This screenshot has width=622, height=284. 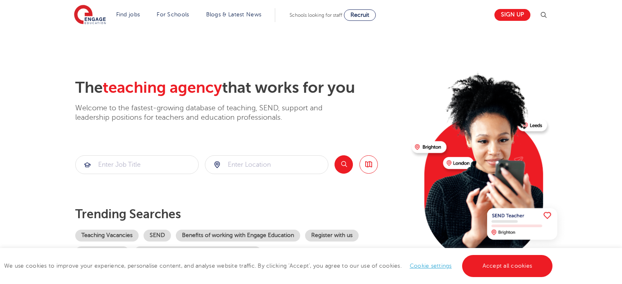 What do you see at coordinates (360, 15) in the screenshot?
I see `a: Recruit` at bounding box center [360, 15].